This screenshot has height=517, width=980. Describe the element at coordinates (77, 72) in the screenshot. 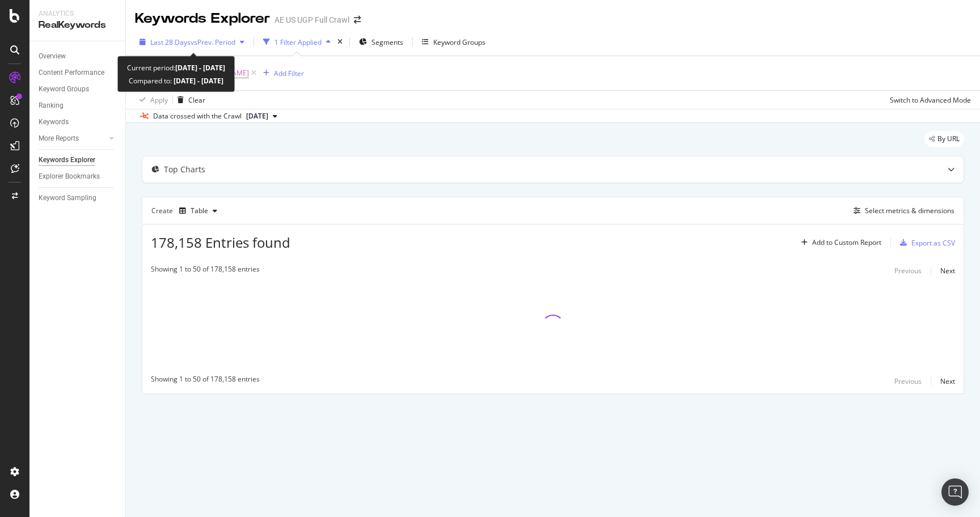

I see `a: Content Performance` at that location.